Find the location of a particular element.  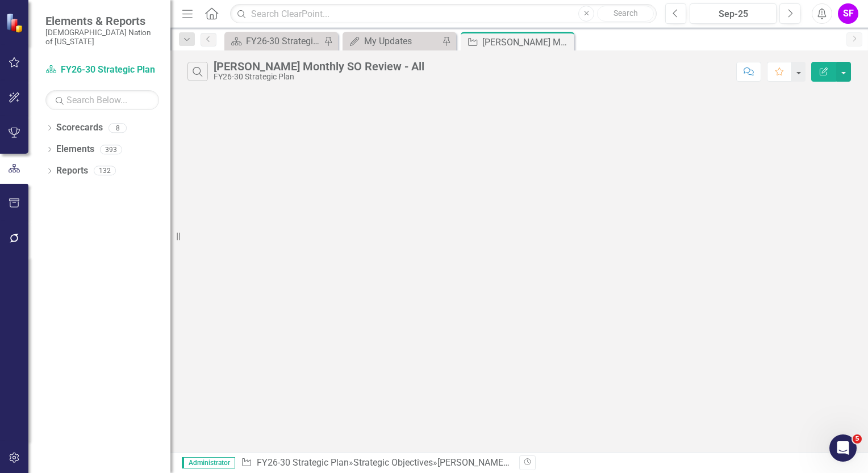

button: Search is located at coordinates (625, 14).